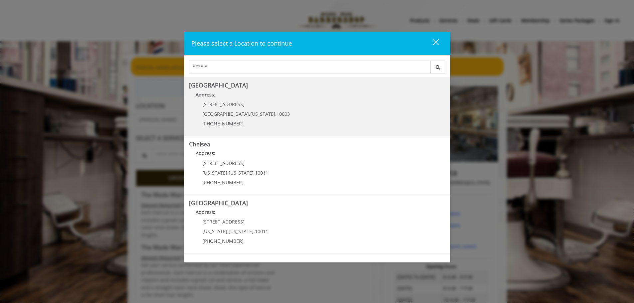 This screenshot has height=303, width=634. What do you see at coordinates (317, 69) in the screenshot?
I see `div: Center Select` at bounding box center [317, 69].